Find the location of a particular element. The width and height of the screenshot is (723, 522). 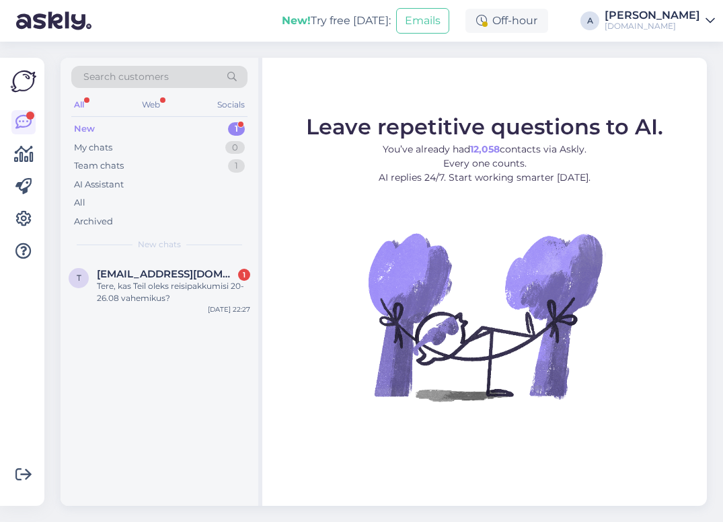

div: 0 is located at coordinates (235, 148).